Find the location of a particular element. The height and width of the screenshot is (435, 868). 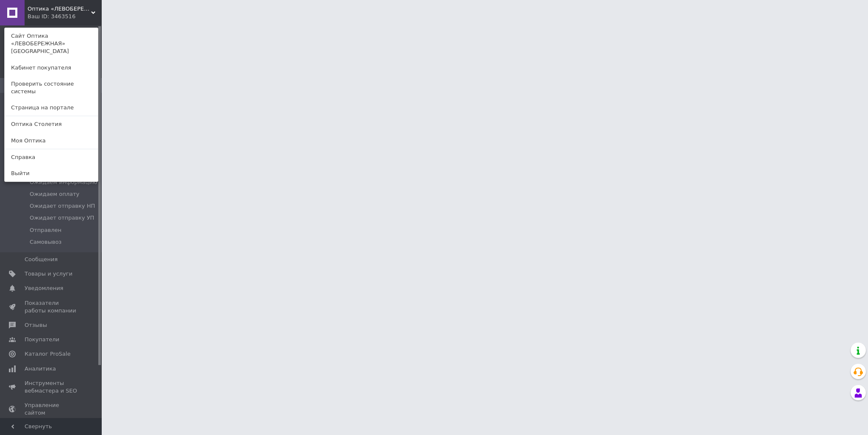

span: Ожидаем оплату is located at coordinates (54, 194).